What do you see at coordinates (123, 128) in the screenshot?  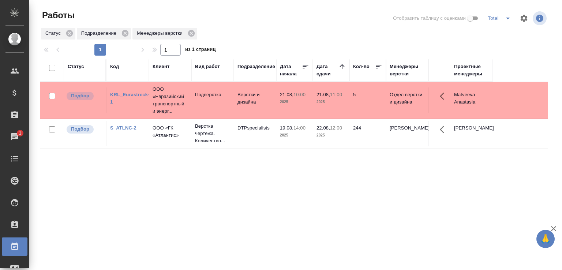 I see `a: S_ATLNC-2` at bounding box center [123, 128].